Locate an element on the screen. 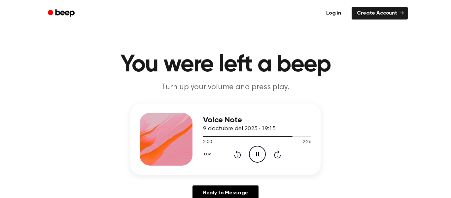 The width and height of the screenshot is (451, 198). span: 2:00 is located at coordinates (207, 142).